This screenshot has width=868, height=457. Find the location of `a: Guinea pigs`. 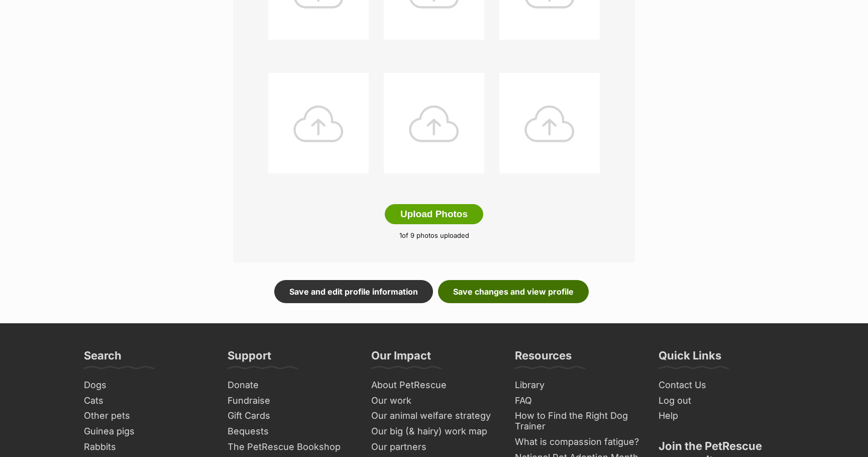

a: Guinea pigs is located at coordinates (147, 432).